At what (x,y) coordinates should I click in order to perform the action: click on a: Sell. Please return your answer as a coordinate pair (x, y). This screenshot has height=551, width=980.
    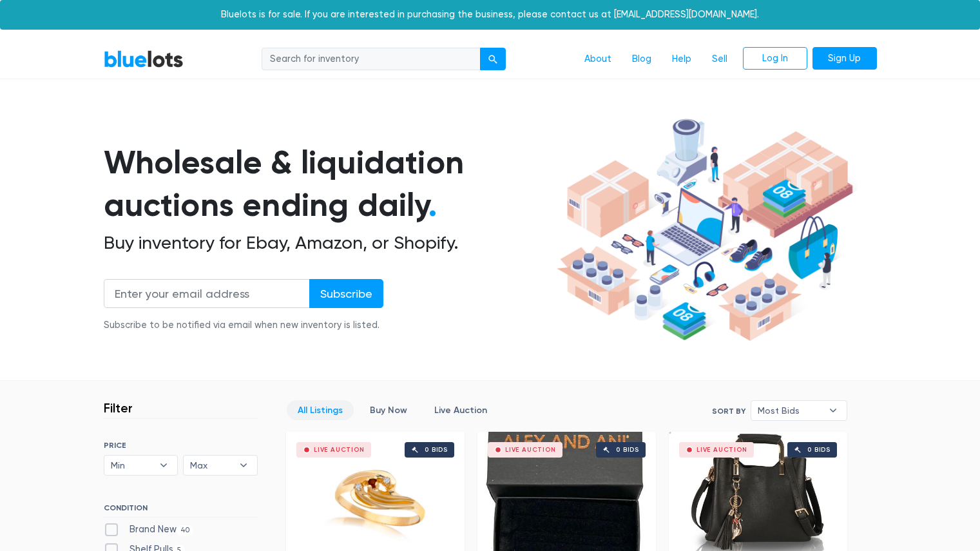
    Looking at the image, I should click on (720, 59).